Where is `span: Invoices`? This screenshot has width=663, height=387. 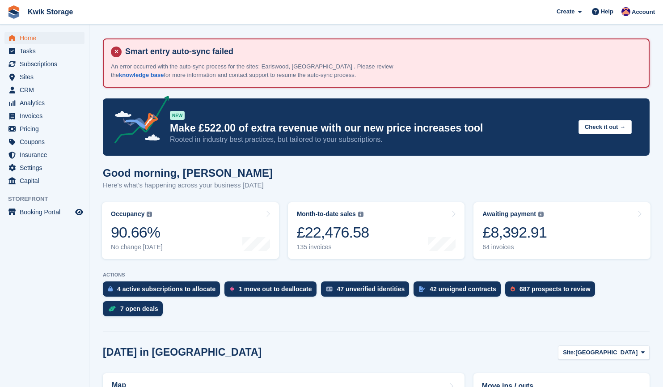
span: Invoices is located at coordinates (47, 116).